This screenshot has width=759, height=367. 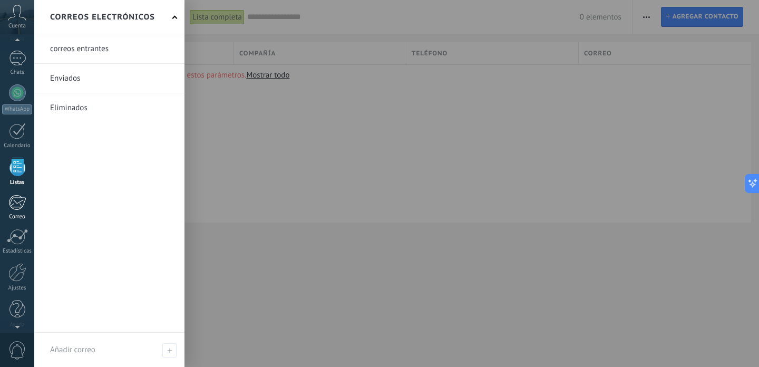 I want to click on div: Chats, so click(x=17, y=72).